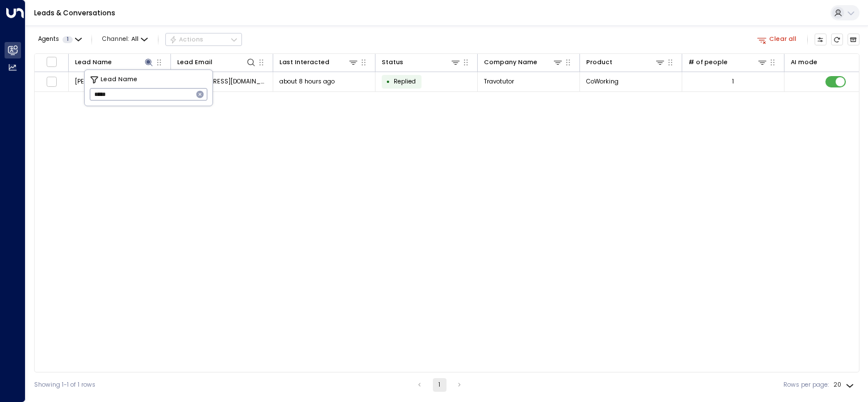  Describe the element at coordinates (602, 82) in the screenshot. I see `span: CoWorking` at that location.